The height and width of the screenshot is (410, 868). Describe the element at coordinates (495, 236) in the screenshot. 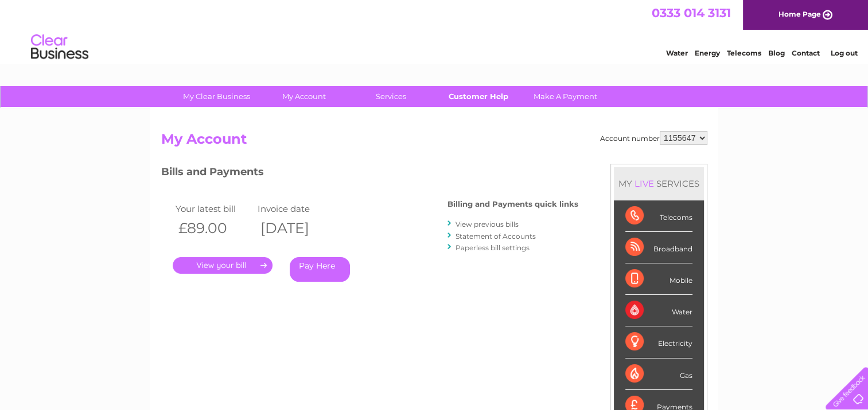

I see `a: Statement of Accounts` at that location.